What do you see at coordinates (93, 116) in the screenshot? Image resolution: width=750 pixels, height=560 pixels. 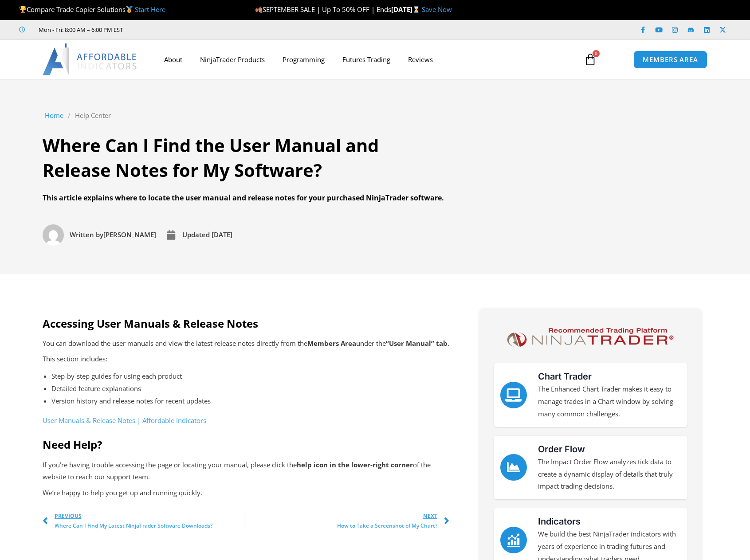 I see `a: Help Center` at bounding box center [93, 116].